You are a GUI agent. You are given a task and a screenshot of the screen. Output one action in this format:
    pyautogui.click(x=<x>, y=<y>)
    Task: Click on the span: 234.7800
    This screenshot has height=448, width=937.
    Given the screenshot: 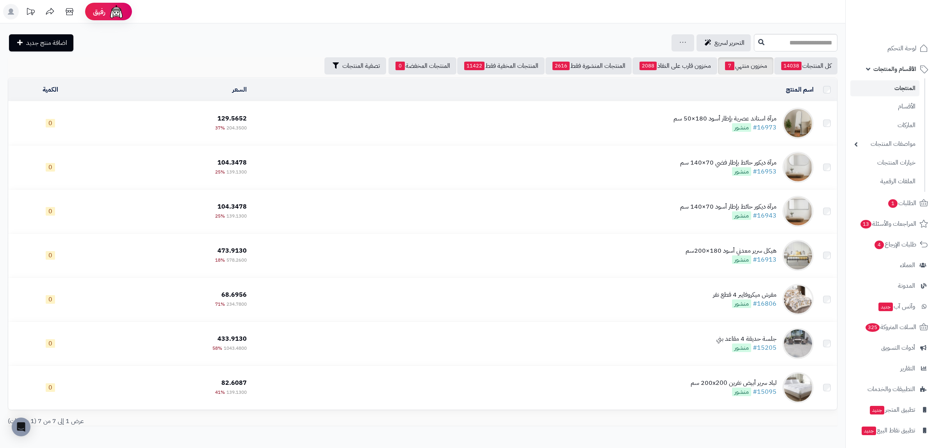 What is the action you would take?
    pyautogui.click(x=237, y=304)
    